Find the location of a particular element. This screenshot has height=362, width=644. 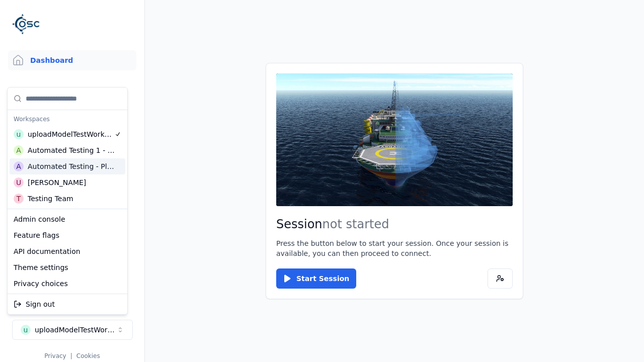

div: Workspaces is located at coordinates (67, 119).